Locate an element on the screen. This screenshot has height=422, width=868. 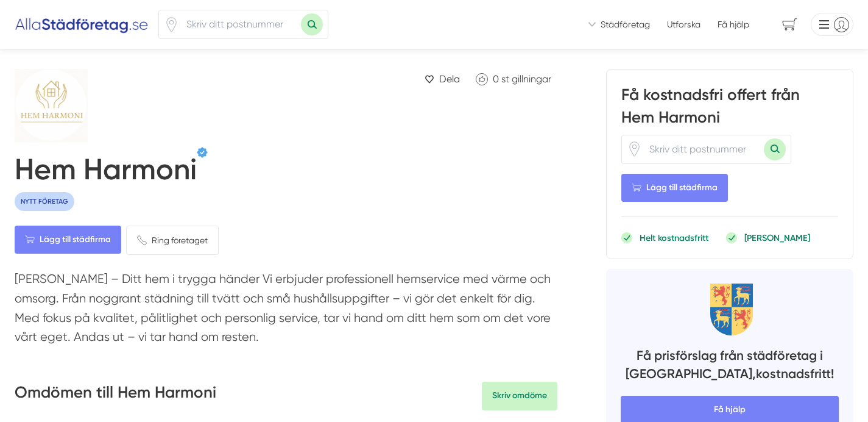
a: Utforska is located at coordinates (683, 24).